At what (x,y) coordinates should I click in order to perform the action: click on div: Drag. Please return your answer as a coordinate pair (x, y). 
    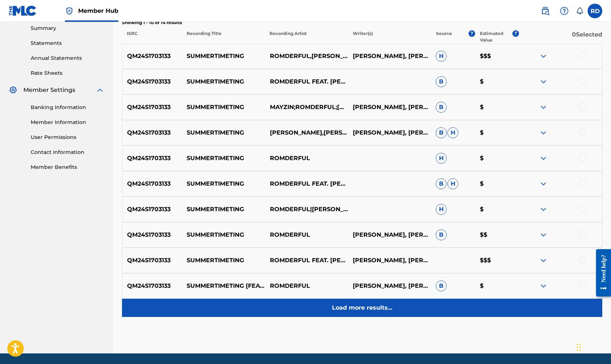
    Looking at the image, I should click on (579, 348).